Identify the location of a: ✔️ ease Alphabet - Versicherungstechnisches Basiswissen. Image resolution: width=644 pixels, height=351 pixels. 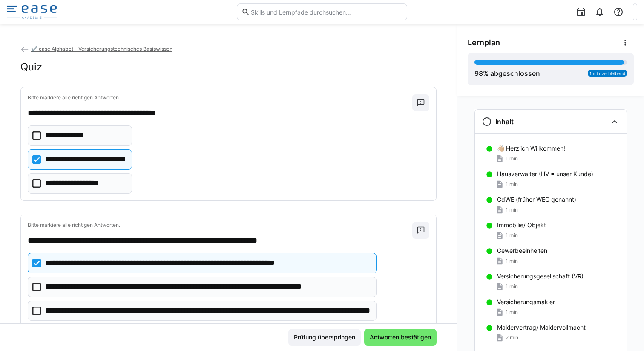
(96, 49).